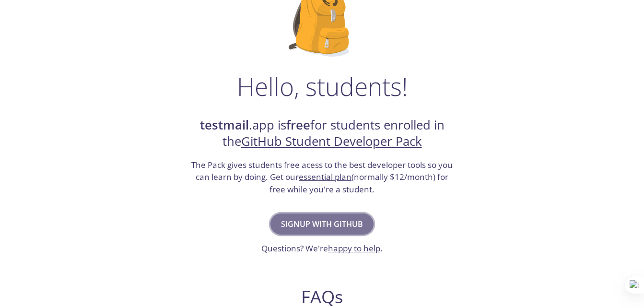  Describe the element at coordinates (322, 86) in the screenshot. I see `h1: Hello, students!` at that location.